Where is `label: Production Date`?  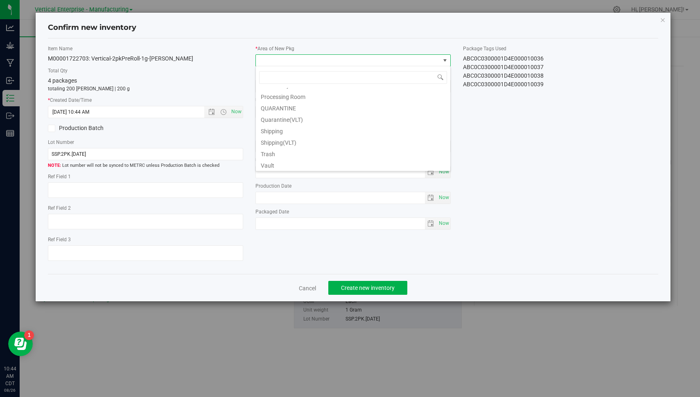
label: Production Date is located at coordinates (353, 186).